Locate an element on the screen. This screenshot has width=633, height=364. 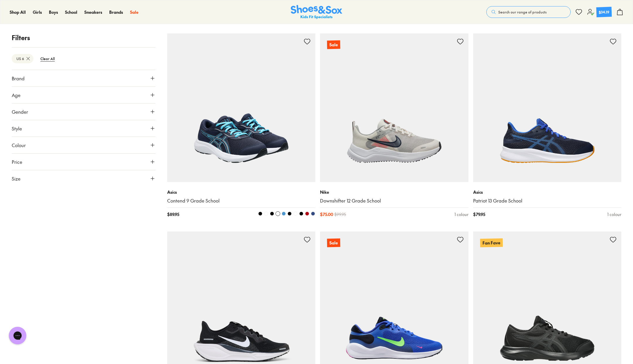
span: Style is located at coordinates (17, 128).